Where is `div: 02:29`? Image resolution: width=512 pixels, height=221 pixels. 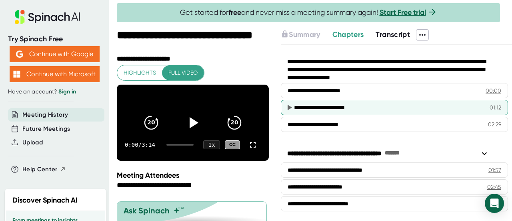
div: 02:29 is located at coordinates (495, 124).